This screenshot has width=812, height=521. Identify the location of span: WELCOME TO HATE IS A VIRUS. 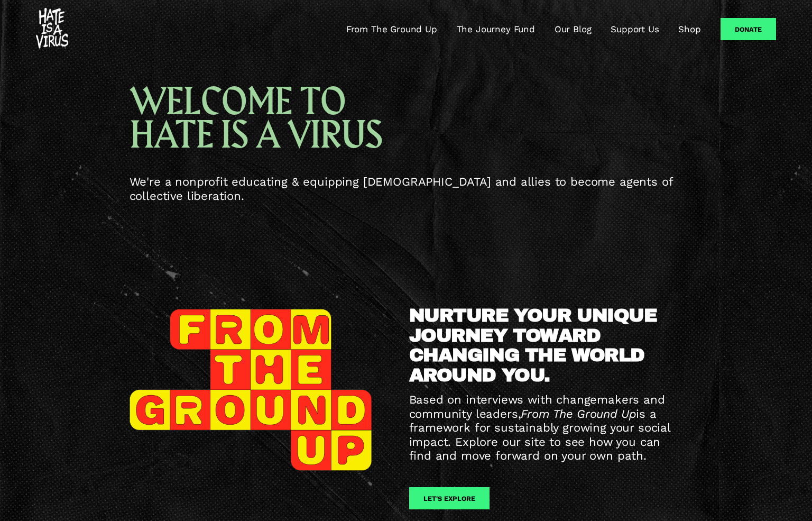
(256, 119).